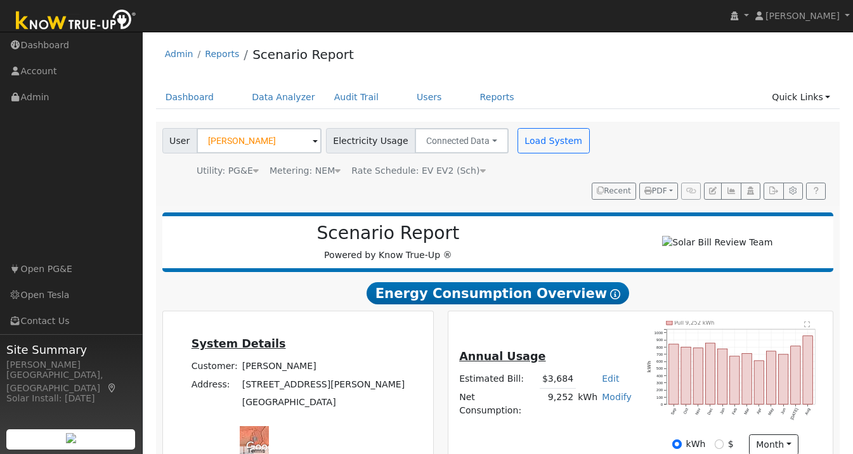 This screenshot has width=853, height=454. What do you see at coordinates (256, 450) in the screenshot?
I see `a: Terms (opens in new tab)` at bounding box center [256, 450].